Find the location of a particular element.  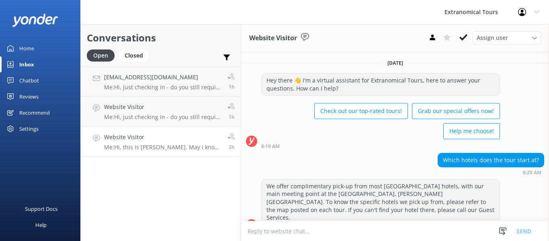

button: Help me choose! is located at coordinates (472, 131).